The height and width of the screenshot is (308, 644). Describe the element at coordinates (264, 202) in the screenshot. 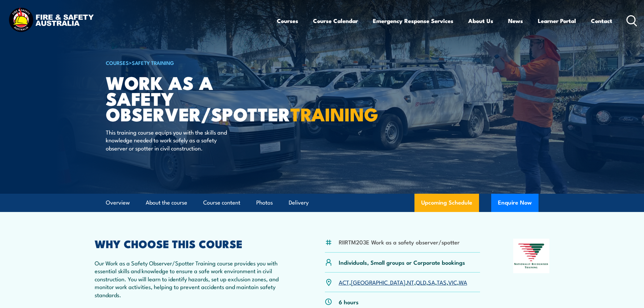

I see `a: Photos` at that location.